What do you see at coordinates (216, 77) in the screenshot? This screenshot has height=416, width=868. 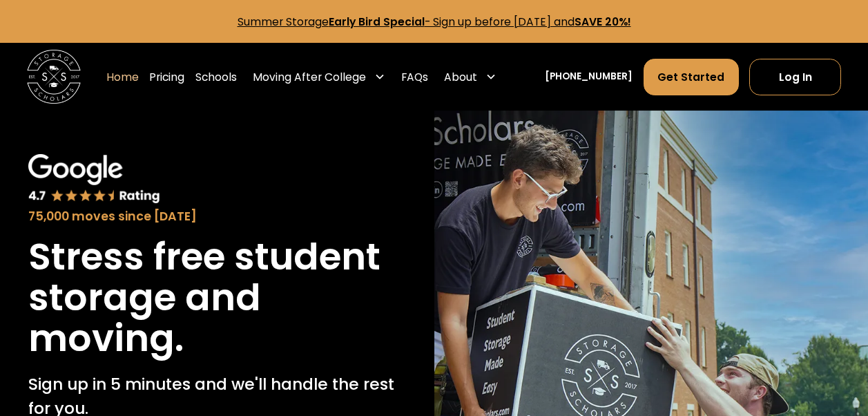 I see `a: Schools` at bounding box center [216, 77].